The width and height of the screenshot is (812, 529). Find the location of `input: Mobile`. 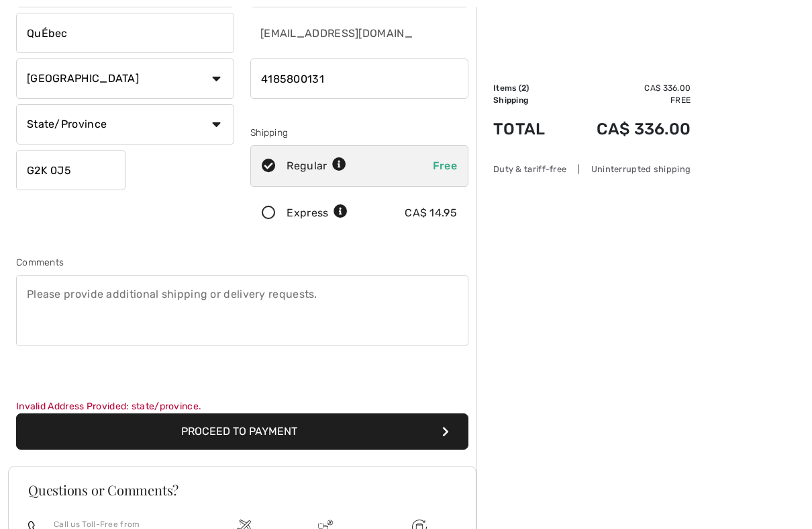

input: Mobile is located at coordinates (359, 79).